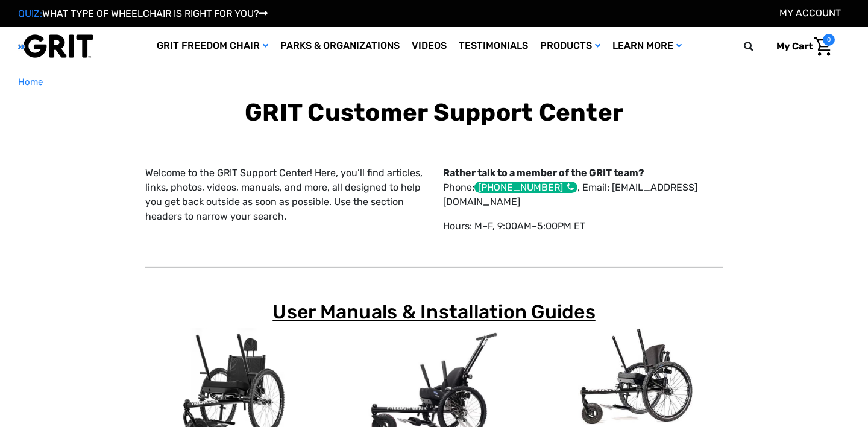 The width and height of the screenshot is (868, 427). What do you see at coordinates (829, 40) in the screenshot?
I see `span: 0` at bounding box center [829, 40].